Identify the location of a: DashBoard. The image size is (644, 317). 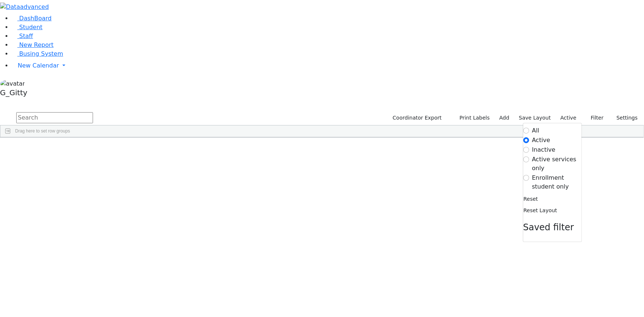
(32, 18).